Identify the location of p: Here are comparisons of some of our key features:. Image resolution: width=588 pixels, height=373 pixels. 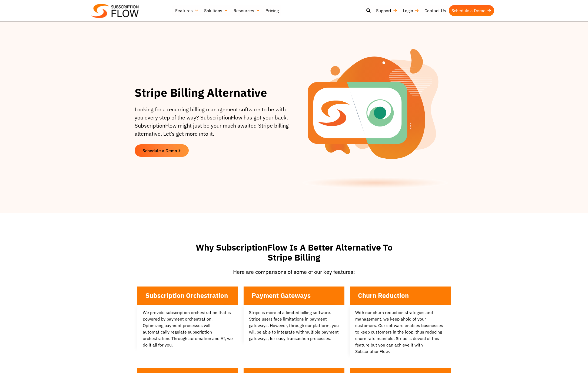
(294, 272).